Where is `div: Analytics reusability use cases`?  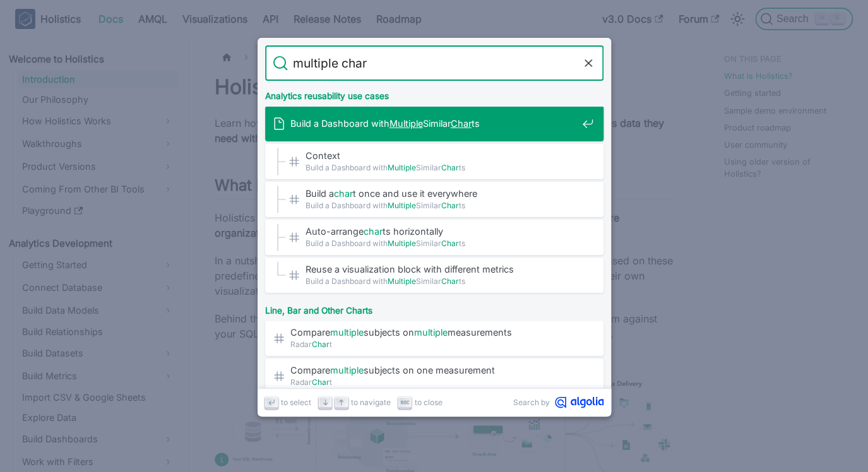 div: Analytics reusability use cases is located at coordinates (434, 93).